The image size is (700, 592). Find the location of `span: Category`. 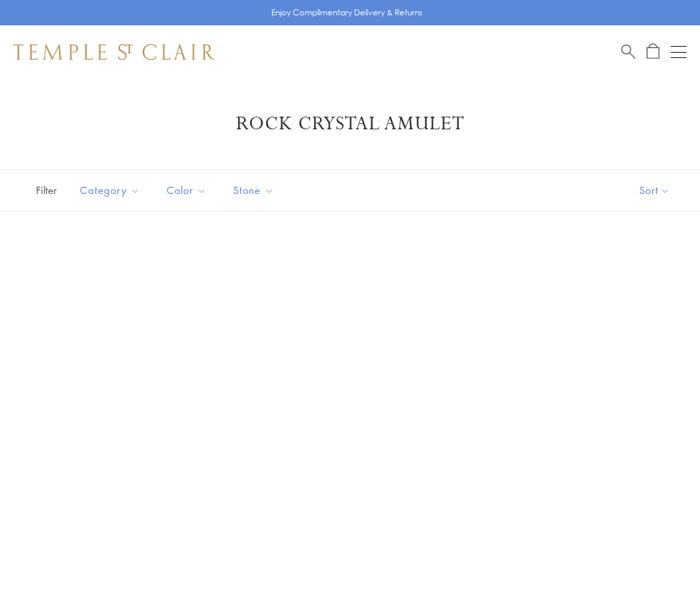

span: Category is located at coordinates (111, 190).